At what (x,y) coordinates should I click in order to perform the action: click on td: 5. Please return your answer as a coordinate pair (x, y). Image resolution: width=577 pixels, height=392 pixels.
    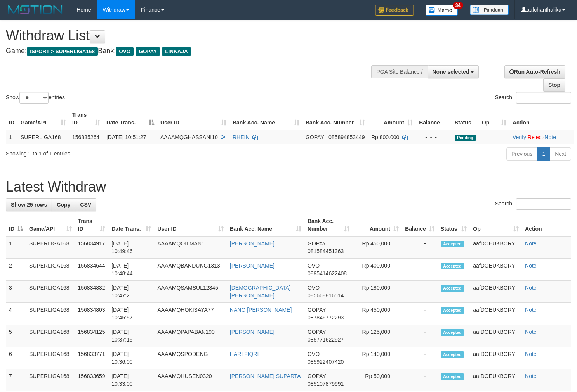
    Looking at the image, I should click on (16, 336).